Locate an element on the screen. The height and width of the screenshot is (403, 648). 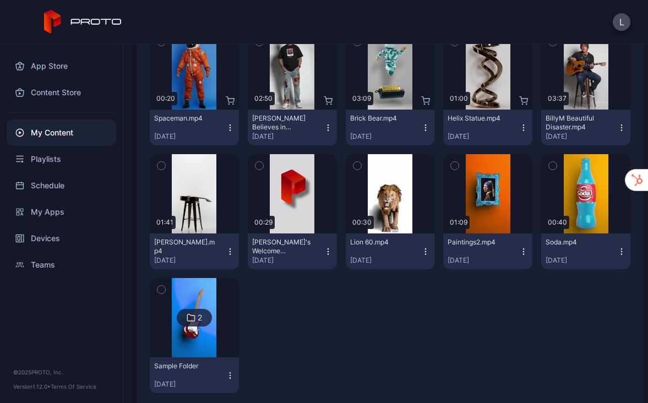
div: Content Store is located at coordinates (61, 93).